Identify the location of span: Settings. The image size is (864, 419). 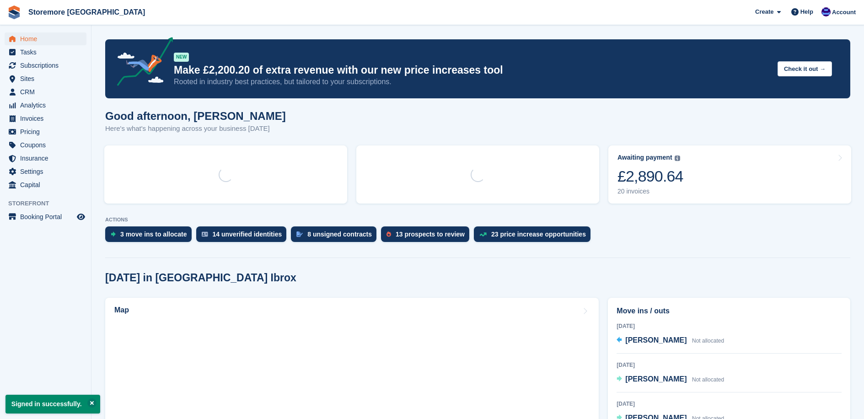
(48, 171).